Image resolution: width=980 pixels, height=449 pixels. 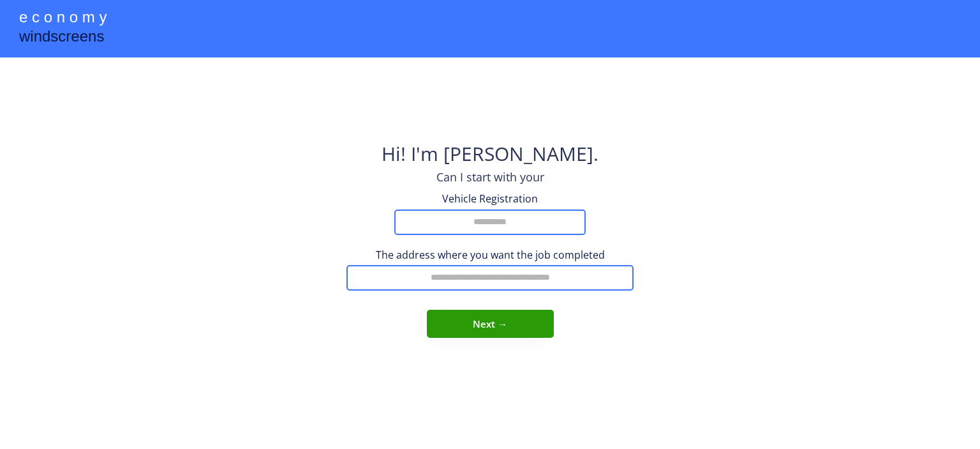 What do you see at coordinates (490, 102) in the screenshot?
I see `img: yH5BAEAAAAALAAAAAABAAEAAAIBRAA7` at bounding box center [490, 102].